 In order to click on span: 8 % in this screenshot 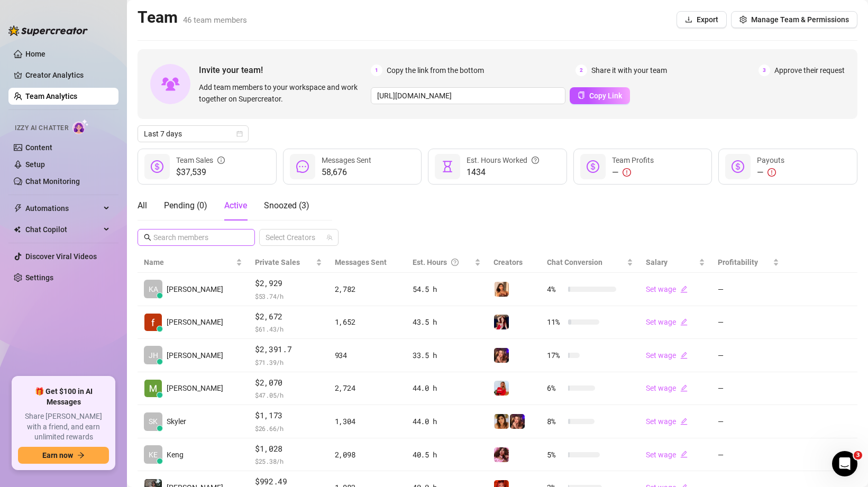, I will do `click(556, 422)`.